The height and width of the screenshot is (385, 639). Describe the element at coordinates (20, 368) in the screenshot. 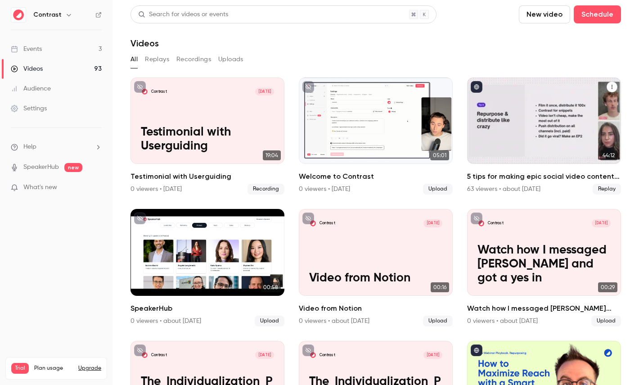

I see `span: Trial` at that location.